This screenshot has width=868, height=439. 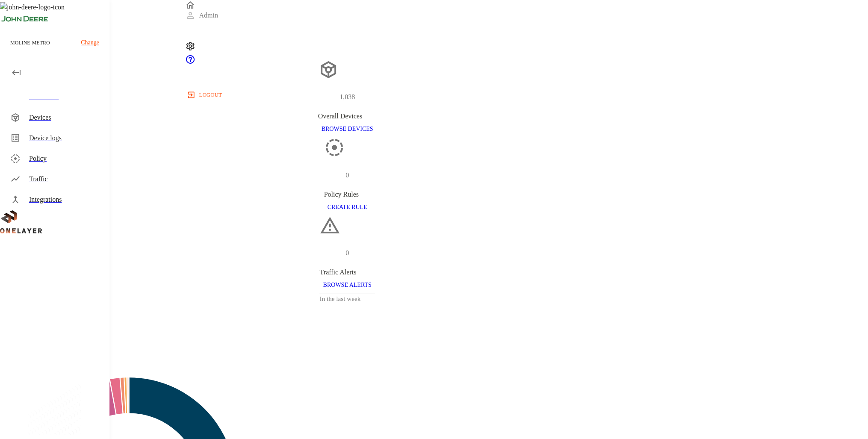 I want to click on button: BROWSE ALERTS, so click(x=347, y=285).